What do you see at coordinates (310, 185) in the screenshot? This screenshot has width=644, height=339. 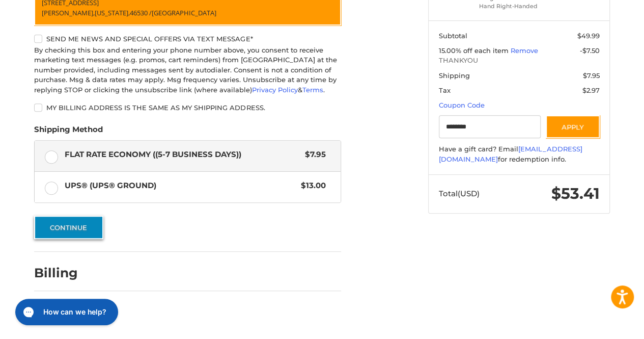 I see `span: $13.00` at bounding box center [310, 185].